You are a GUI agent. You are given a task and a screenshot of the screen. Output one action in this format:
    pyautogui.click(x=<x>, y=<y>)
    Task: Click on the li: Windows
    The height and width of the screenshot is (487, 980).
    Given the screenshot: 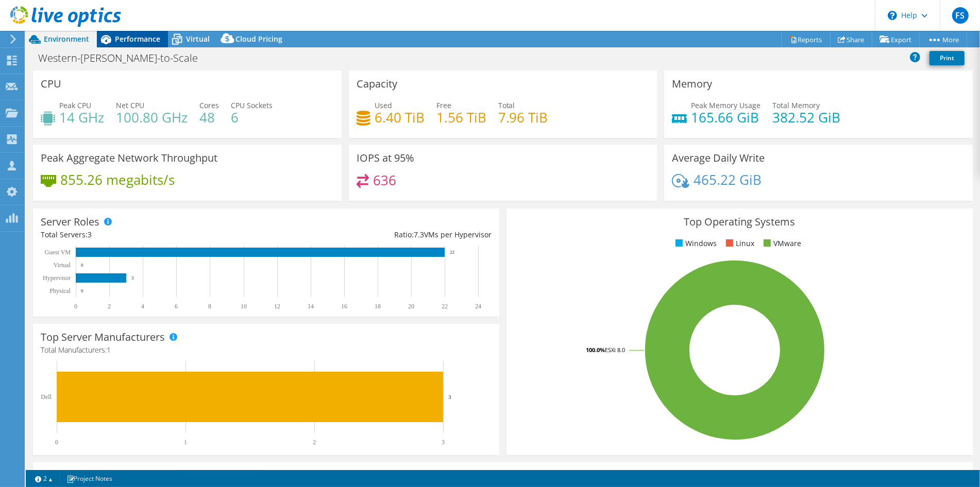 What is the action you would take?
    pyautogui.click(x=694, y=244)
    